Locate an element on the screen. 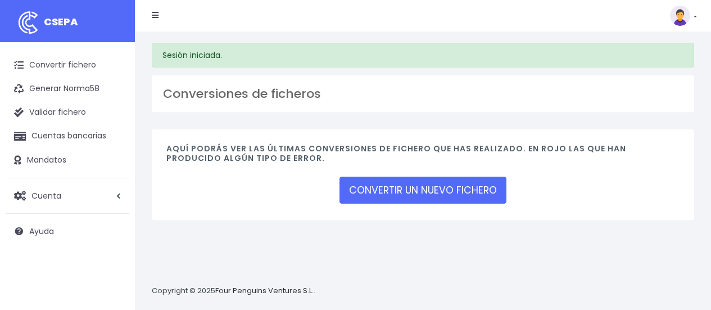 The height and width of the screenshot is (310, 711). img: profile is located at coordinates (680, 16).